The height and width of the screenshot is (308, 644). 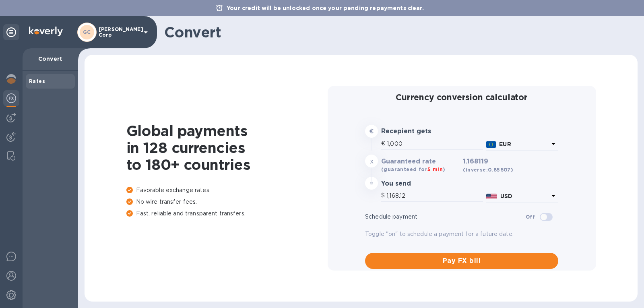 I want to click on h1: Convert, so click(x=398, y=32).